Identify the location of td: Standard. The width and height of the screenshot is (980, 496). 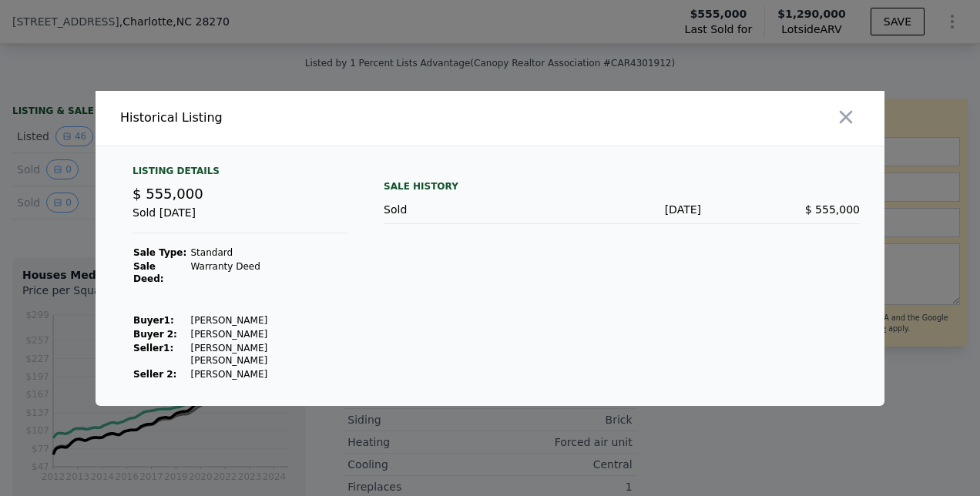
(269, 252).